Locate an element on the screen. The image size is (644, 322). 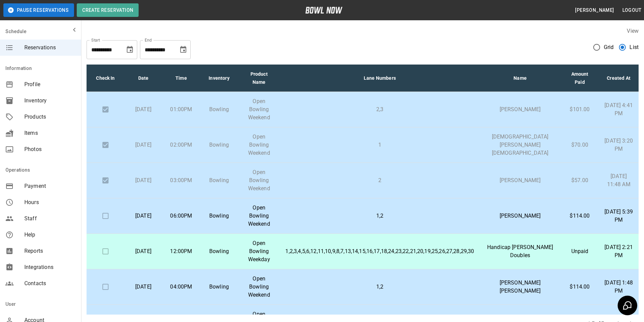
span: Grid is located at coordinates (609, 47).